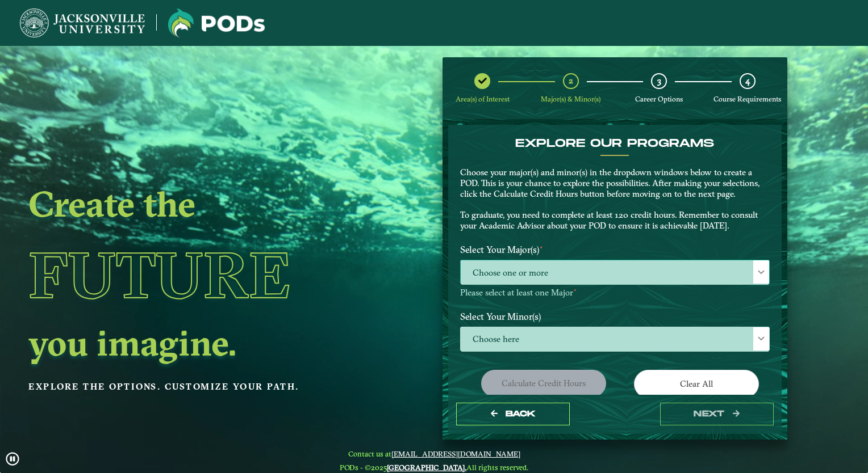  What do you see at coordinates (520, 413) in the screenshot?
I see `span: Back` at bounding box center [520, 413].